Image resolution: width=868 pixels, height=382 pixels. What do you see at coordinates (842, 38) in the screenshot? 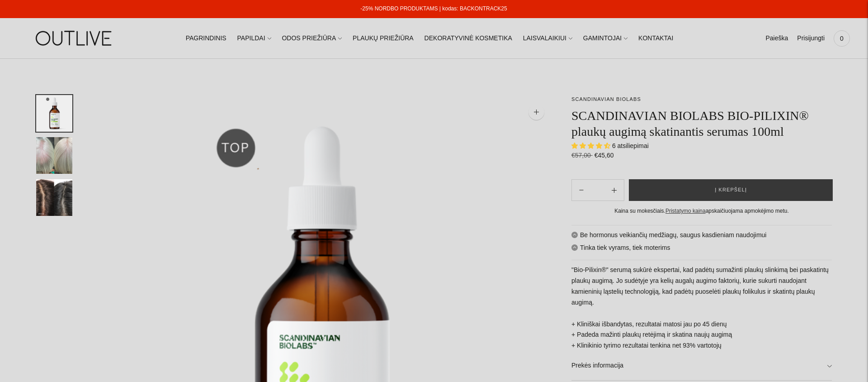
I see `span: 0` at bounding box center [842, 38].